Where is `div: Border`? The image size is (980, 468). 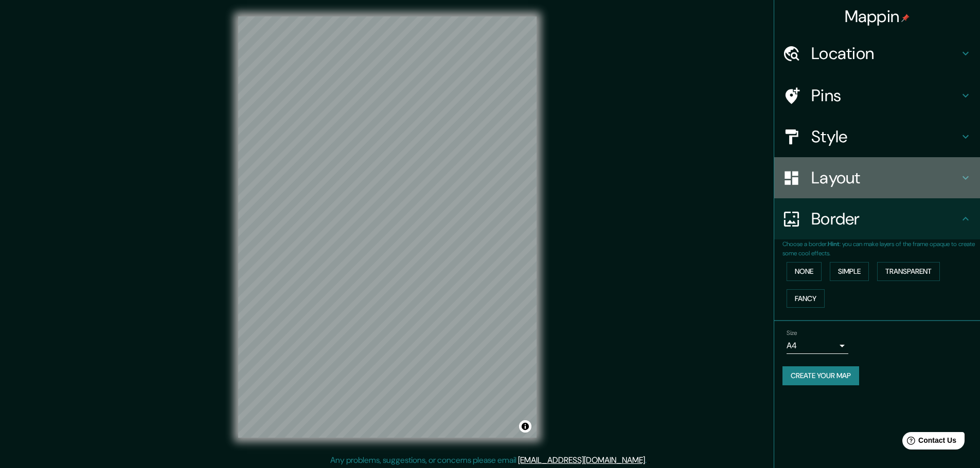
div: Border is located at coordinates (877, 219).